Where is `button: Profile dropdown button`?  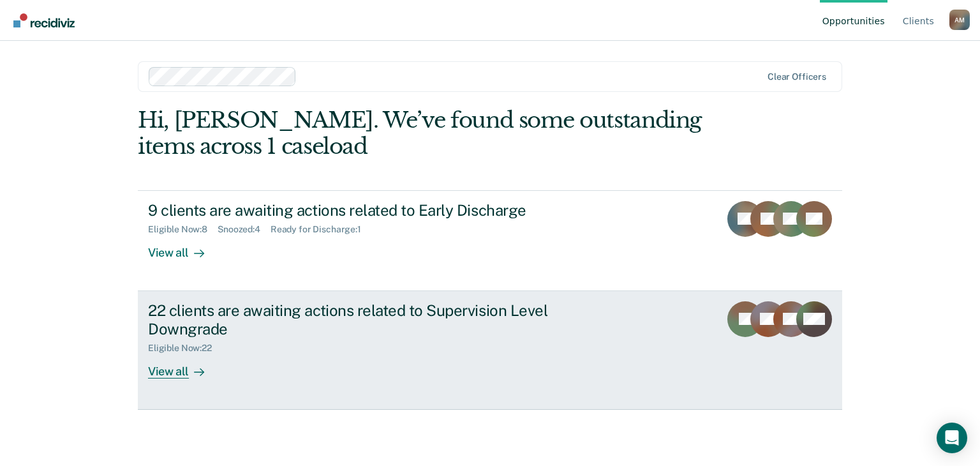
button: Profile dropdown button is located at coordinates (960, 19).